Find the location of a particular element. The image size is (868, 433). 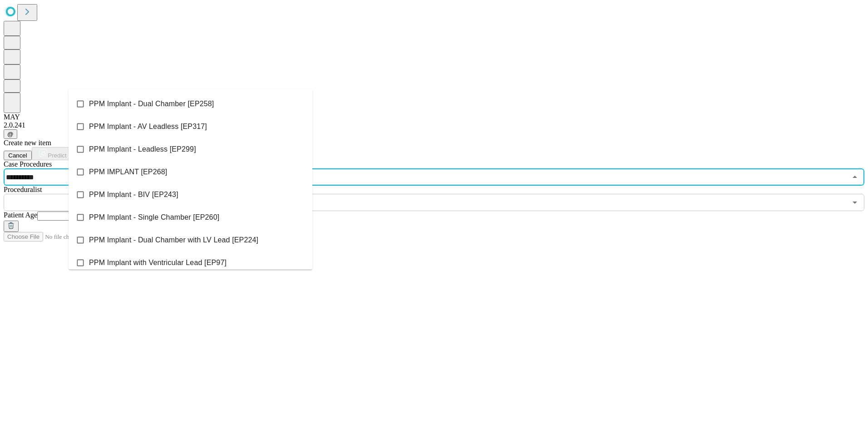

button: Close is located at coordinates (855, 177).